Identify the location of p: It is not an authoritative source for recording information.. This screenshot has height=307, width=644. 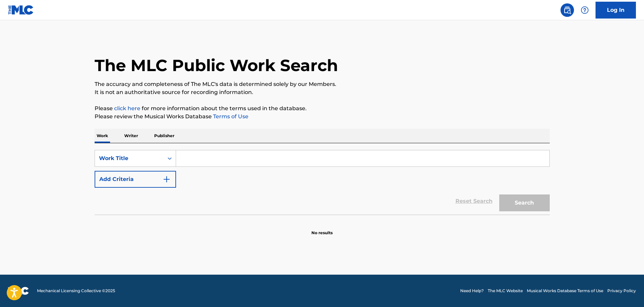
(322, 92).